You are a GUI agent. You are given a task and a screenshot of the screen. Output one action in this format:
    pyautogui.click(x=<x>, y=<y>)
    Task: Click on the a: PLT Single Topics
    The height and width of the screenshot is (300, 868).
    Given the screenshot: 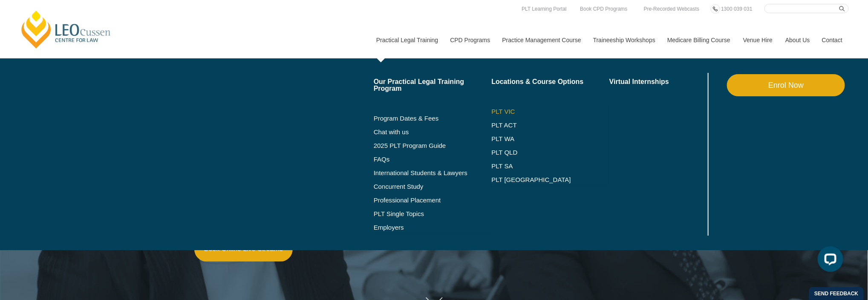 What is the action you would take?
    pyautogui.click(x=433, y=214)
    